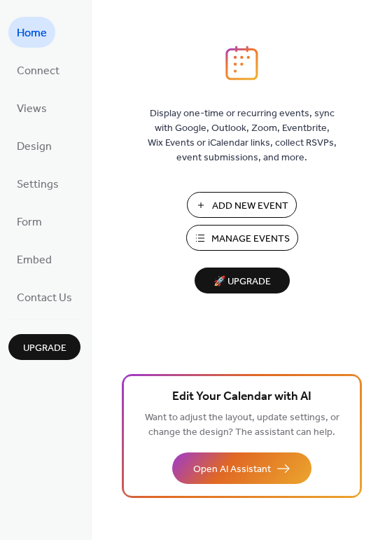 The image size is (392, 540). Describe the element at coordinates (44, 347) in the screenshot. I see `button: Upgrade` at that location.